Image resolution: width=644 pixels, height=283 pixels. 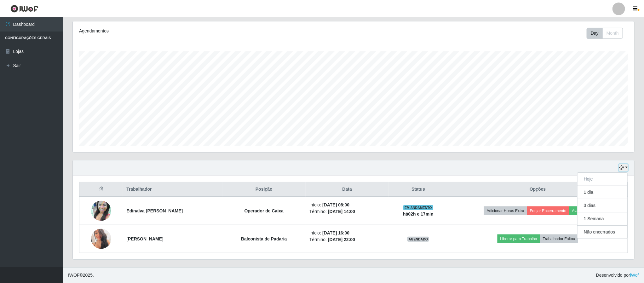 What do you see at coordinates (81, 275) in the screenshot?
I see `span: © 2025 .` at bounding box center [81, 275].